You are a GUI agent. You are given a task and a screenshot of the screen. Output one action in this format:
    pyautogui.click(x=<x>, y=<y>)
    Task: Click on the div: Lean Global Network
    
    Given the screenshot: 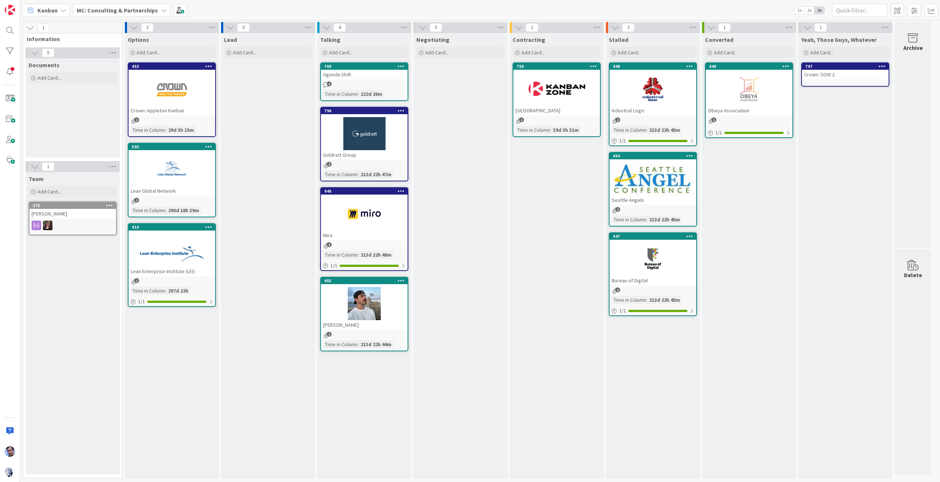 What is the action you would take?
    pyautogui.click(x=172, y=191)
    